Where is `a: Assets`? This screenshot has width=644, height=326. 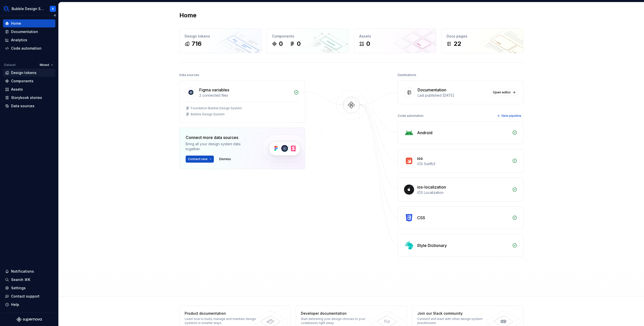
a: Assets is located at coordinates (29, 89).